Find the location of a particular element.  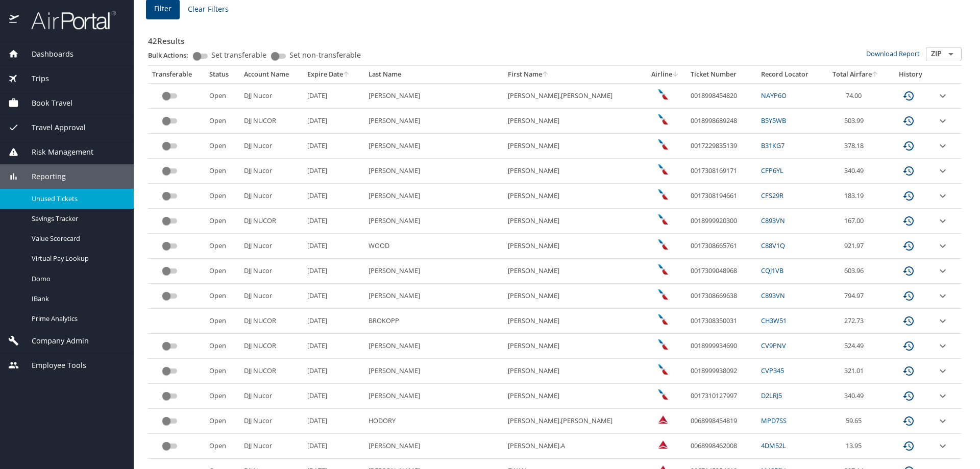

td: 0068998462008 is located at coordinates (721, 446).